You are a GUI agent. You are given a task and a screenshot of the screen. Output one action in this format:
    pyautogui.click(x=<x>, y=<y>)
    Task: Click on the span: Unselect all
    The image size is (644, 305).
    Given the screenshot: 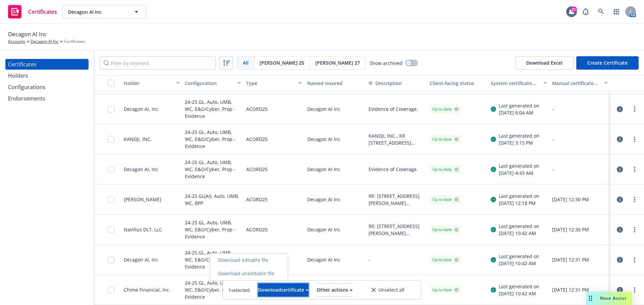 What is the action you would take?
    pyautogui.click(x=391, y=290)
    